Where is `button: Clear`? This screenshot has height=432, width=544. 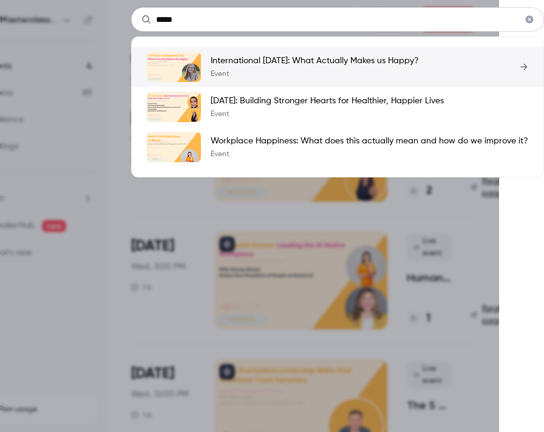 button: Clear is located at coordinates (529, 19).